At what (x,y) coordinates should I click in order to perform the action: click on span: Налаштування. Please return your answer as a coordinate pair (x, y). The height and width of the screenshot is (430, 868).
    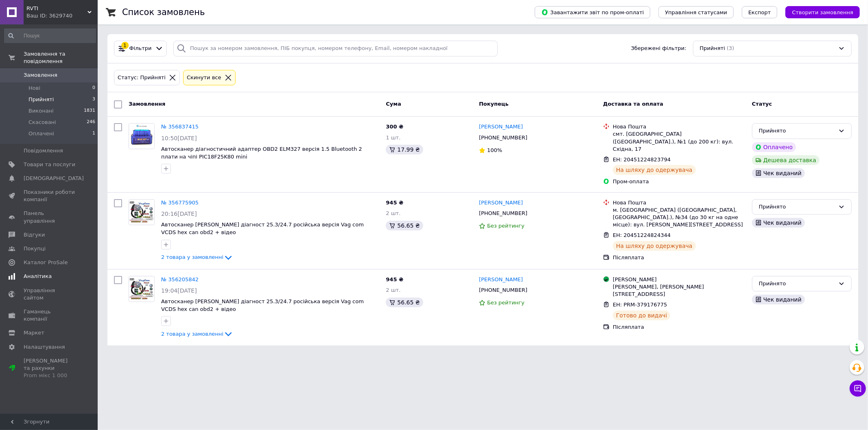
    Looking at the image, I should click on (44, 347).